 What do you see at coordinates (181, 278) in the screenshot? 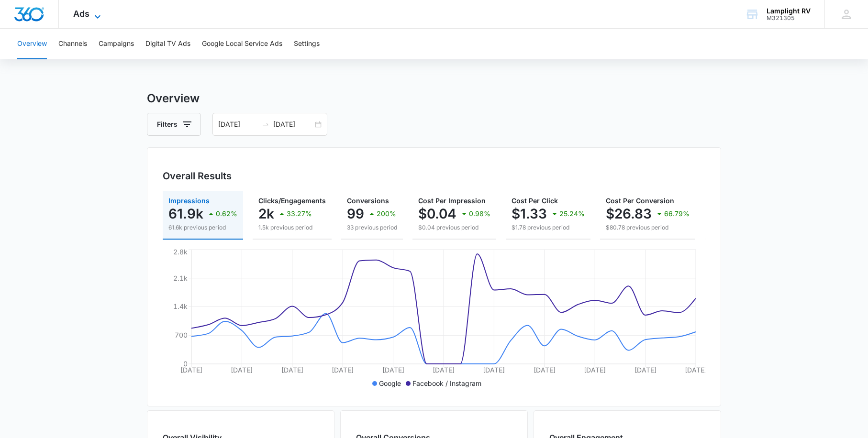
I see `tspan: 2.1k` at bounding box center [181, 278].